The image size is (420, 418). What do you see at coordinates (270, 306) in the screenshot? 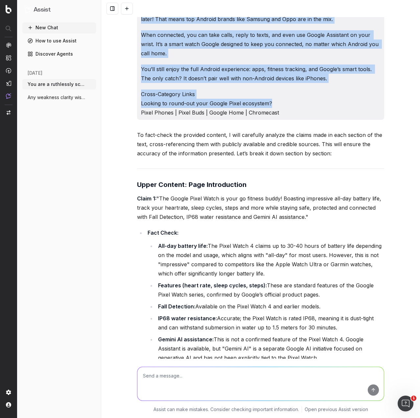
I see `li: Available on the Pixel Watch 4 and earlier models.` at bounding box center [270, 306].